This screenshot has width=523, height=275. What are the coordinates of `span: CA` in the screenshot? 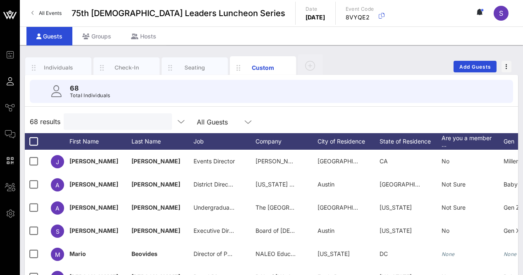 It's located at (384, 161).